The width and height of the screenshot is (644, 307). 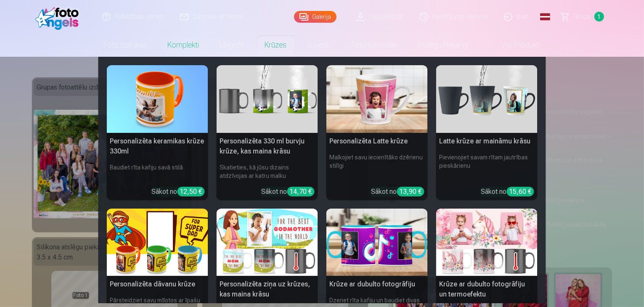 What do you see at coordinates (377, 166) in the screenshot?
I see `h6: Malkojiet savu iecienītāko dzērienu stilīgi` at bounding box center [377, 166].